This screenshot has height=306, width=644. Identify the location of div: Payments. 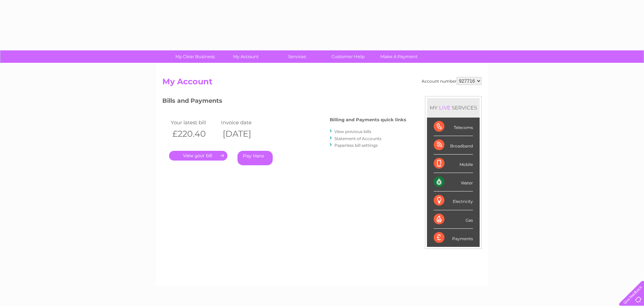
(453, 238).